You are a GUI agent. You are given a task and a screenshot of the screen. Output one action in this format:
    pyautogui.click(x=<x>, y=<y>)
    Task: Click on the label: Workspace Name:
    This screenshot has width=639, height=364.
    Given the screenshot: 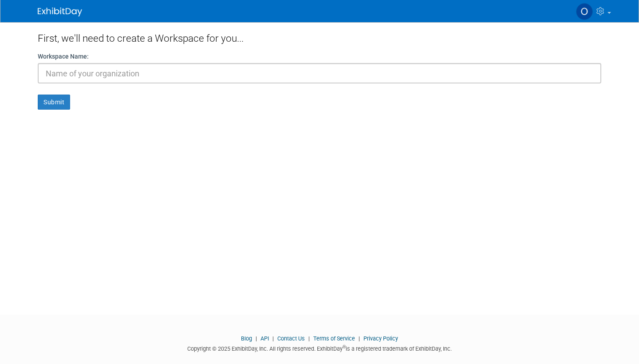 What is the action you would take?
    pyautogui.click(x=63, y=56)
    